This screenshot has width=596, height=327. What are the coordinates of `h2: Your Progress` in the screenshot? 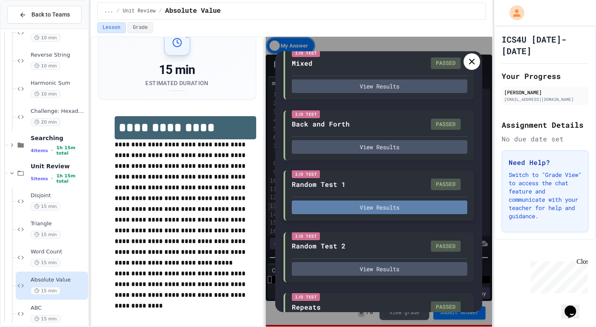 It's located at (545, 76).